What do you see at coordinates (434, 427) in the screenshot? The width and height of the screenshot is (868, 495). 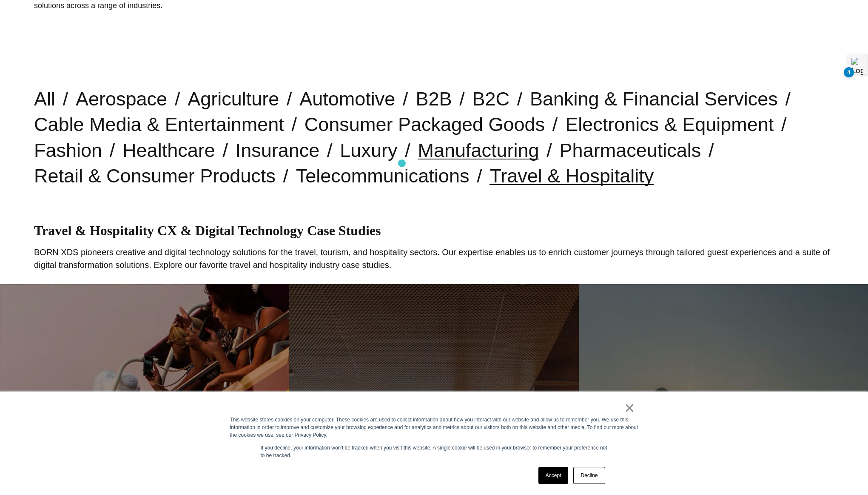 I see `div: This website stores cookies on your computer. These cookies are used to collect information about...` at bounding box center [434, 427].